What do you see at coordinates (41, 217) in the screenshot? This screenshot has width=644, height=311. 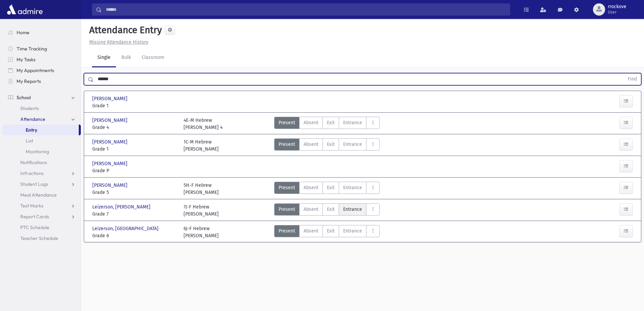 I see `a: Report Cards` at bounding box center [41, 217].